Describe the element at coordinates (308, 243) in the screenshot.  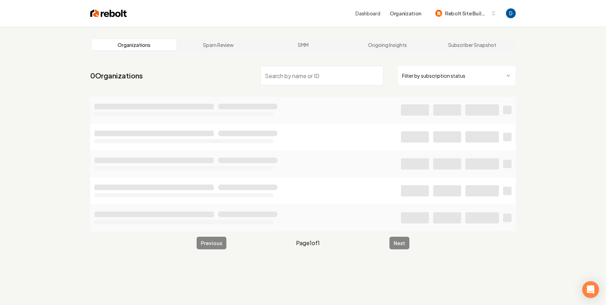
I see `span: Page 1 of 1` at that location.